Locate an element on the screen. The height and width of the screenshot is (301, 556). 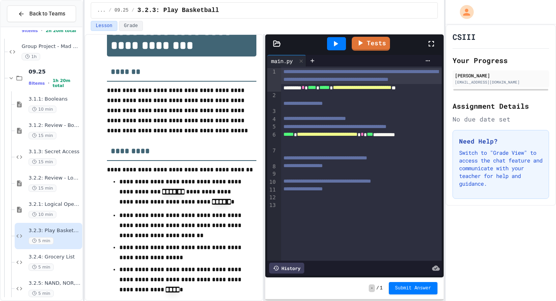
span: 3.2.1: Logical Operators is located at coordinates (54, 204).